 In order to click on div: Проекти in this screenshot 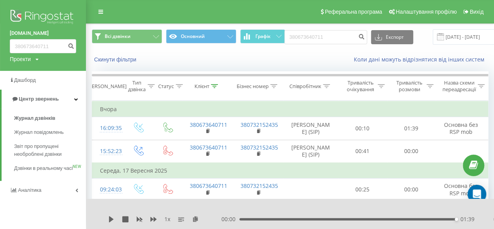, I will do `click(20, 59)`.